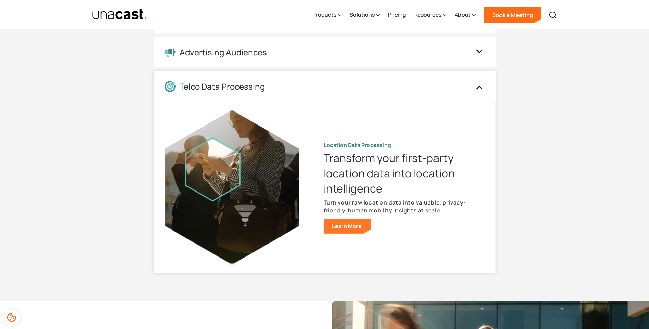 This screenshot has width=649, height=329. What do you see at coordinates (222, 87) in the screenshot?
I see `div: Telco Data Processing` at bounding box center [222, 87].